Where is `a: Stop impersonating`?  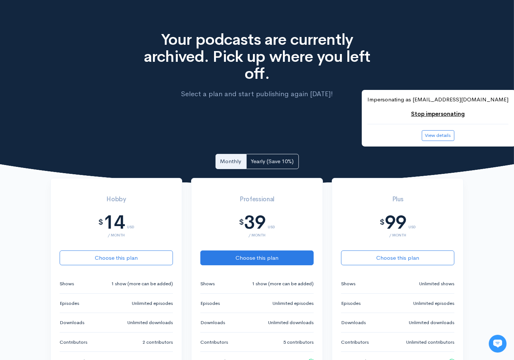
a: Stop impersonating is located at coordinates (438, 114).